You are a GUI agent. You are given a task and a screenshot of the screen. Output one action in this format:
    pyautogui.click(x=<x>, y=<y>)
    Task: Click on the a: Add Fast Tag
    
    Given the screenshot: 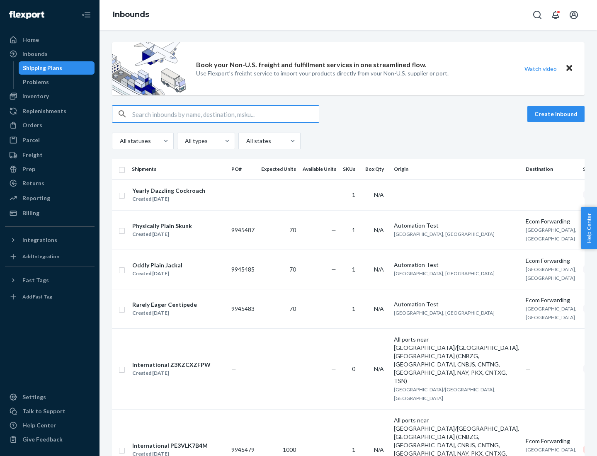 What is the action you would take?
    pyautogui.click(x=50, y=297)
    